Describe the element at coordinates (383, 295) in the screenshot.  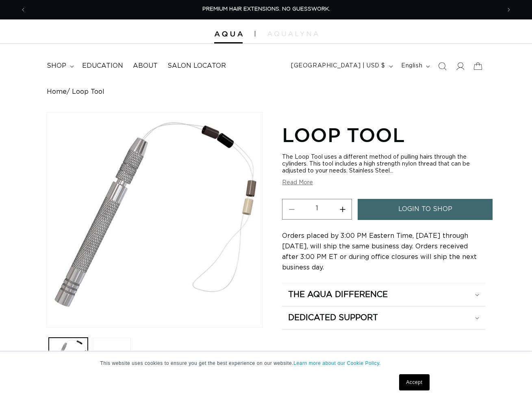
I see `summary: The Aqua Difference` at that location.